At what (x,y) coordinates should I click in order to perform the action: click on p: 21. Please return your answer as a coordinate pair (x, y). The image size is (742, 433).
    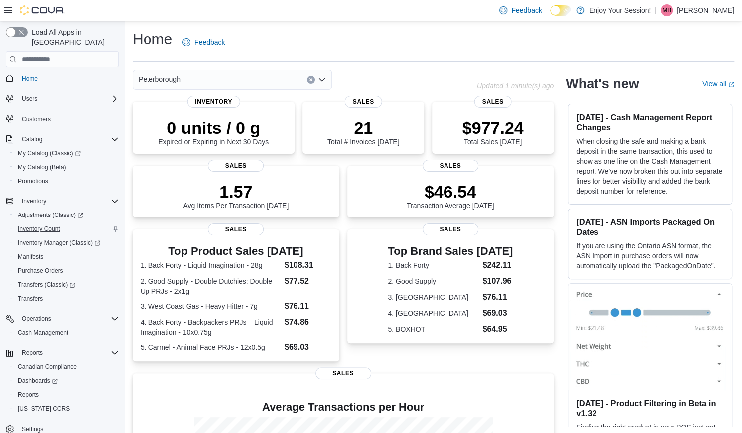
    Looking at the image, I should click on (363, 128).